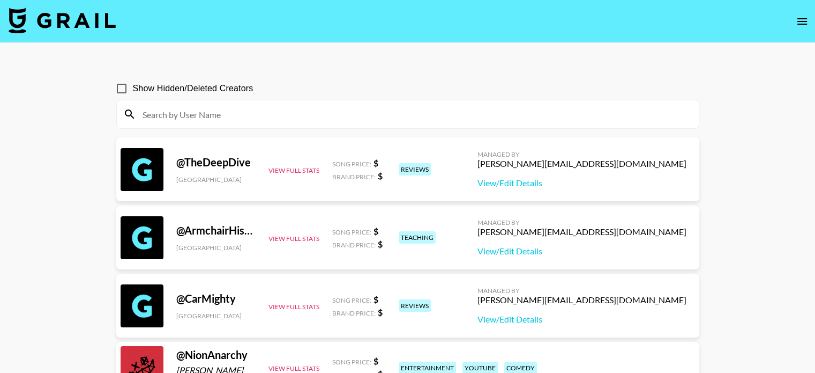 The image size is (815, 373). Describe the element at coordinates (216, 298) in the screenshot. I see `div: @ CarMighty` at that location.